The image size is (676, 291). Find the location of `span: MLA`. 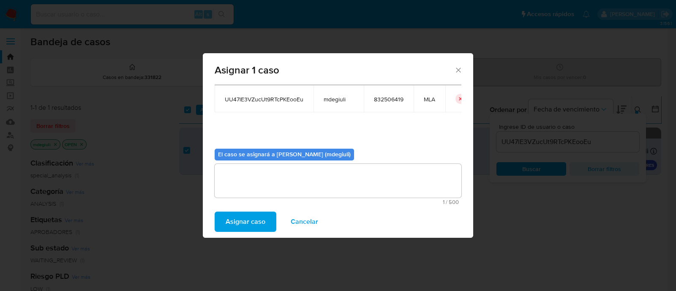

span: MLA is located at coordinates (429, 99).